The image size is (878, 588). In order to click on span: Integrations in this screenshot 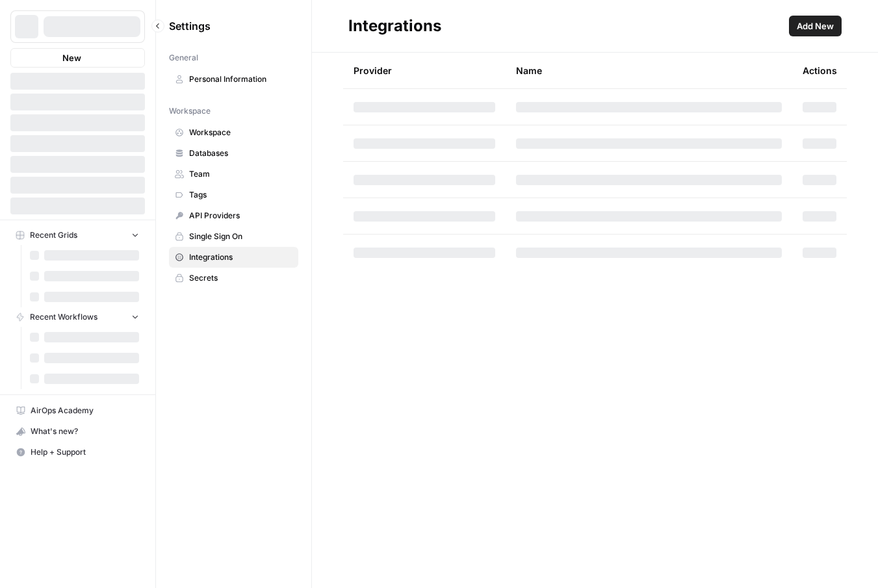, I will do `click(240, 257)`.